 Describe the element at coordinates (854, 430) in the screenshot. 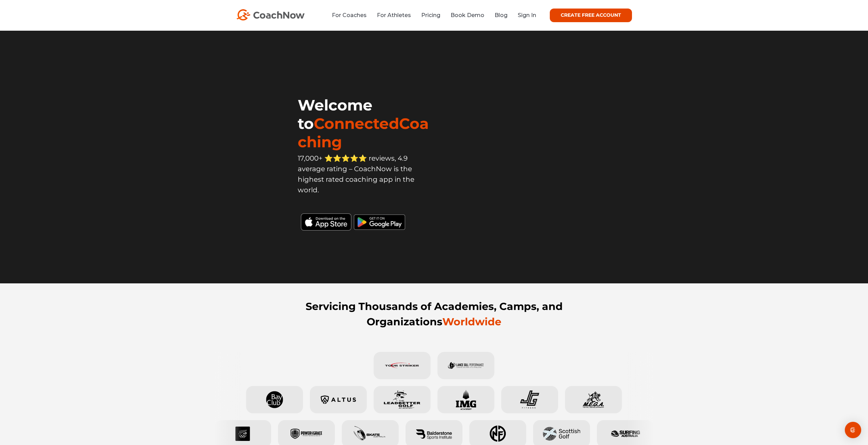

I see `div: Open Intercom Messenger` at that location.